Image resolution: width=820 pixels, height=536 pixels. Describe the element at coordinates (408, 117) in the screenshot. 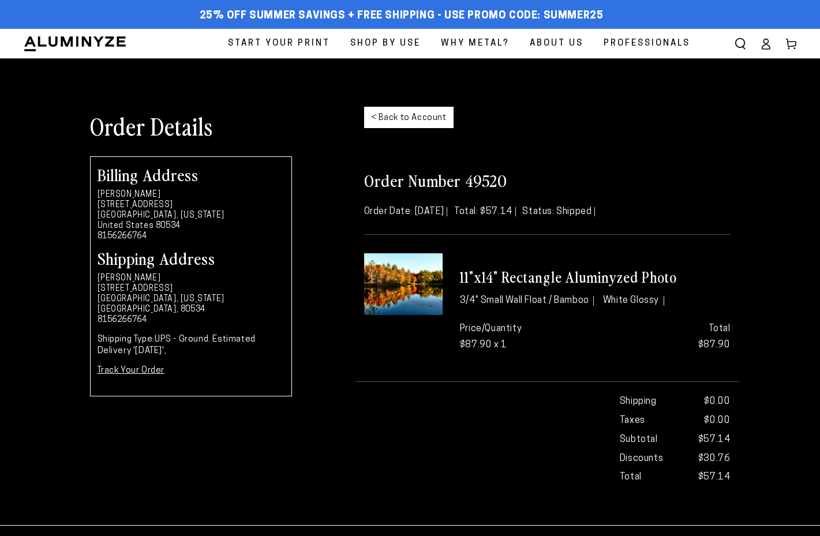

I see `a: < Back to Account` at that location.